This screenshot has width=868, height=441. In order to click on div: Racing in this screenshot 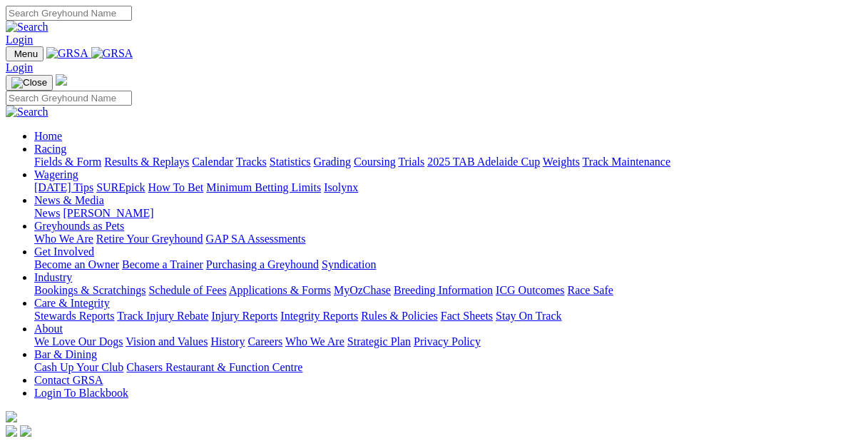, I will do `click(448, 162)`.